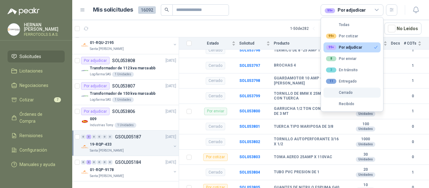  I want to click on b: TUERCA TIPO MARIPOSA DE 3/8, so click(303, 127).